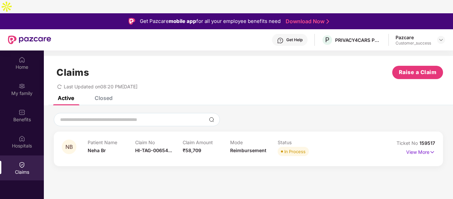  I want to click on span: redo, so click(59, 86).